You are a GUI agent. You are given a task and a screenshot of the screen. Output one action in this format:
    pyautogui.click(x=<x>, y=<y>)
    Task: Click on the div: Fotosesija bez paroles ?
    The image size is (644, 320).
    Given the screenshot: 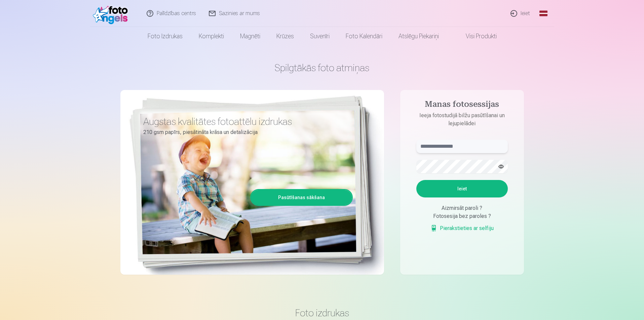 What is the action you would take?
    pyautogui.click(x=462, y=217)
    